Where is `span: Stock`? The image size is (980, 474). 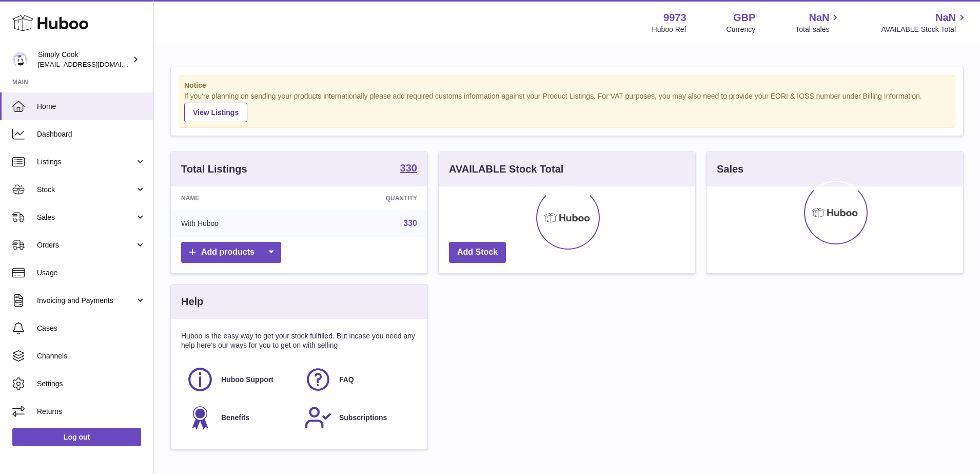
span: Stock is located at coordinates (85, 190).